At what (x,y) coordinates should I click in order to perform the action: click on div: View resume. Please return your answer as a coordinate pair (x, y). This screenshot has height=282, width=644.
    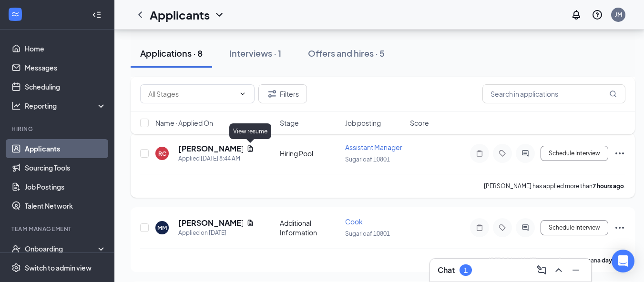
    Looking at the image, I should click on (250, 131).